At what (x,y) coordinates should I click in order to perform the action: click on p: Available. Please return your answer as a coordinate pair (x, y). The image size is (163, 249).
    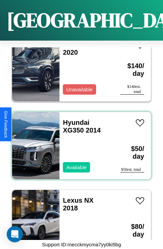
    Looking at the image, I should click on (76, 167).